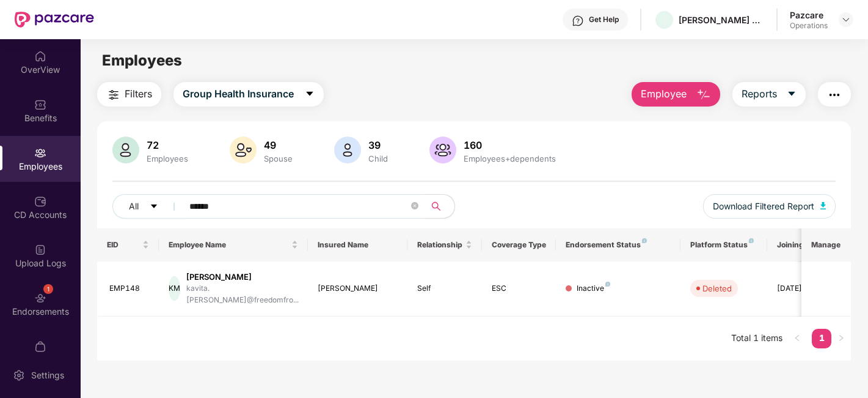 The height and width of the screenshot is (398, 868). What do you see at coordinates (809, 15) in the screenshot?
I see `div: Pazcare` at bounding box center [809, 15].